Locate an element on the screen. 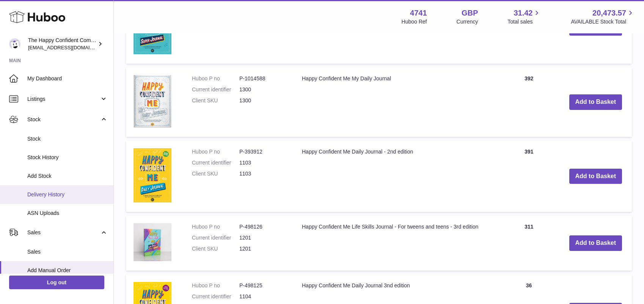 The height and width of the screenshot is (304, 644). span: AVAILABLE Stock Total is located at coordinates (603, 21).